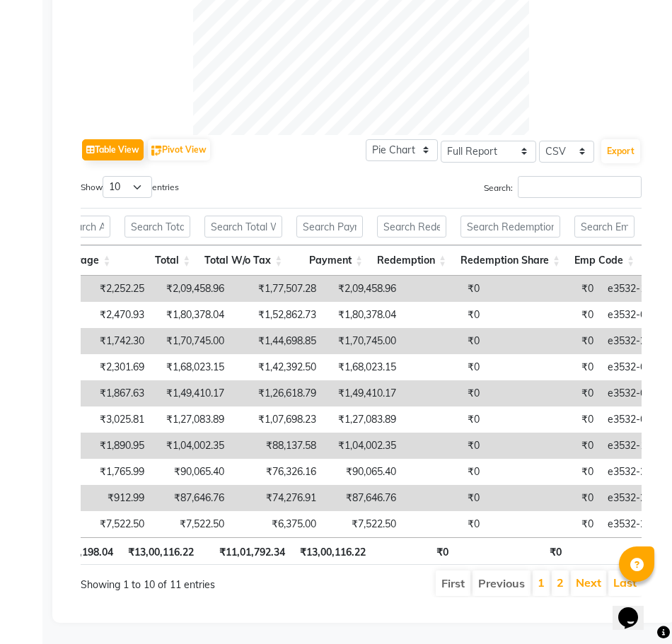  I want to click on input: Search Redemption Share, so click(510, 227).